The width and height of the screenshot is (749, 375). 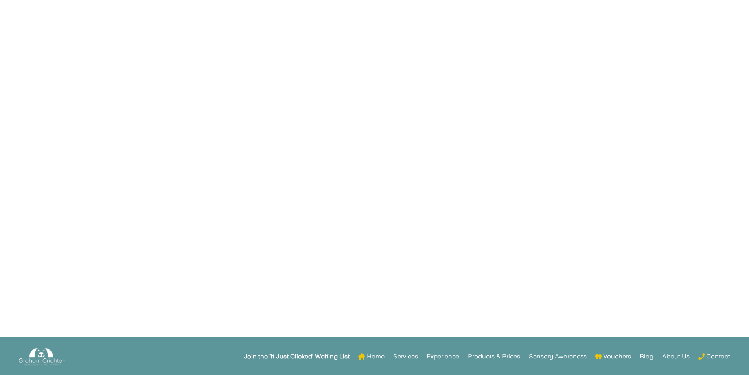 What do you see at coordinates (646, 356) in the screenshot?
I see `a: Blog` at bounding box center [646, 356].